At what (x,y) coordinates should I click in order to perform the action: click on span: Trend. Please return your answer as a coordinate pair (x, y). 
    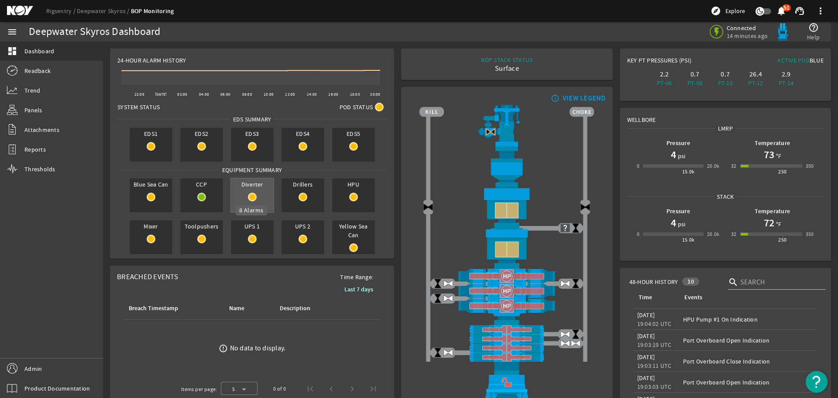
    Looking at the image, I should click on (32, 90).